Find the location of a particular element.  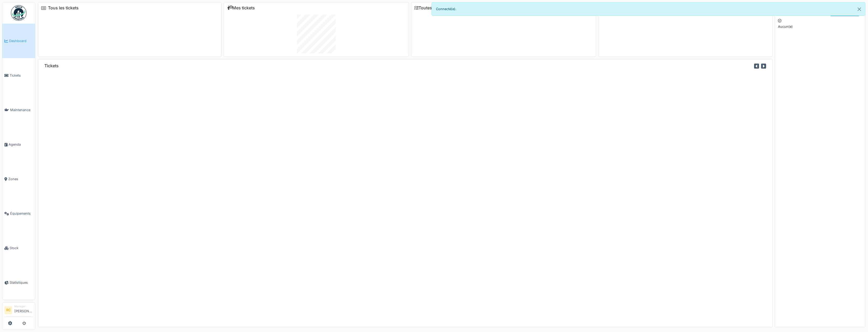

a: Toutes les tâches is located at coordinates (434, 8).